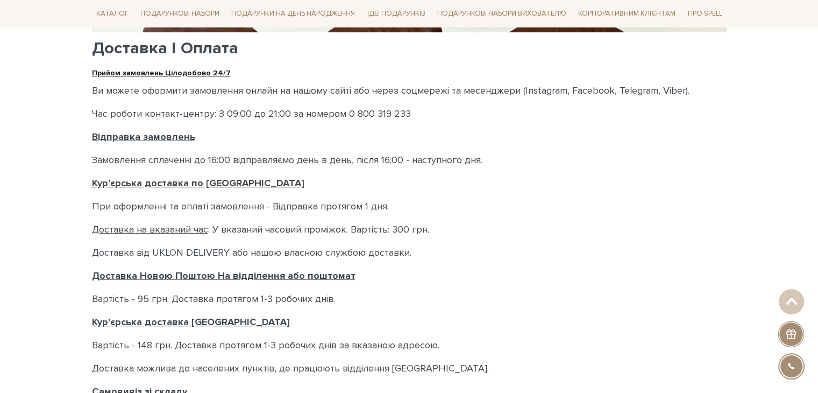  What do you see at coordinates (409, 113) in the screenshot?
I see `p: Час роботи контакт-центру: З 09:00 до 21:00 за номером 0 800 319 233` at bounding box center [409, 113].